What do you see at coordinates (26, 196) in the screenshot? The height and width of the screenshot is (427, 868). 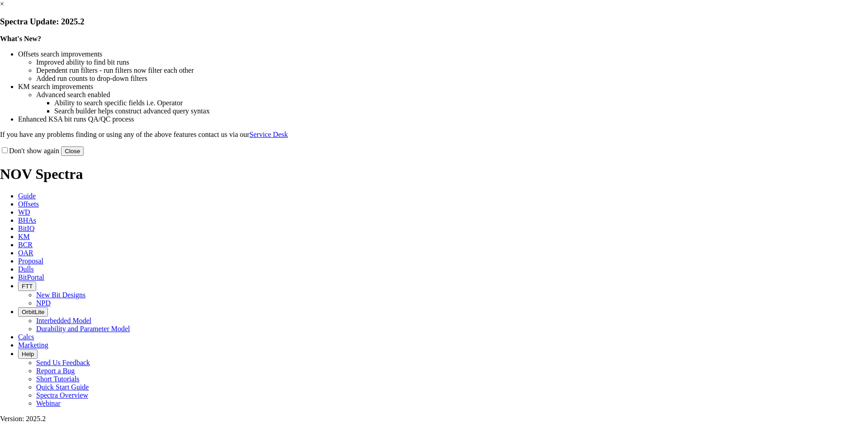 I see `span: Guide` at bounding box center [26, 196].